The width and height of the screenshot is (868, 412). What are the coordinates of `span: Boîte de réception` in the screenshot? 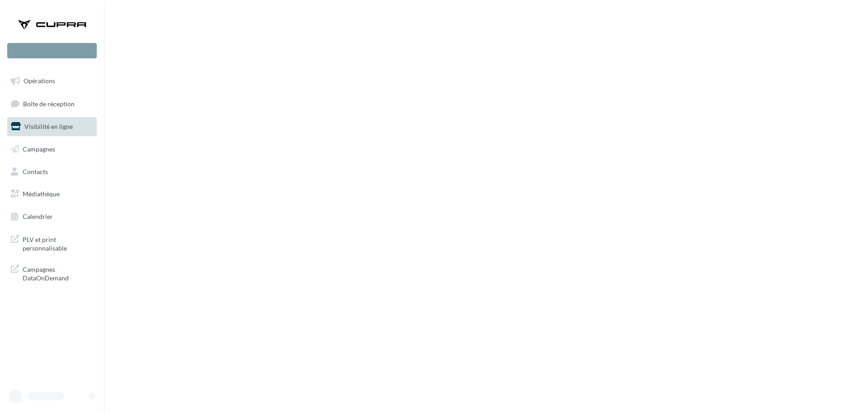 It's located at (49, 103).